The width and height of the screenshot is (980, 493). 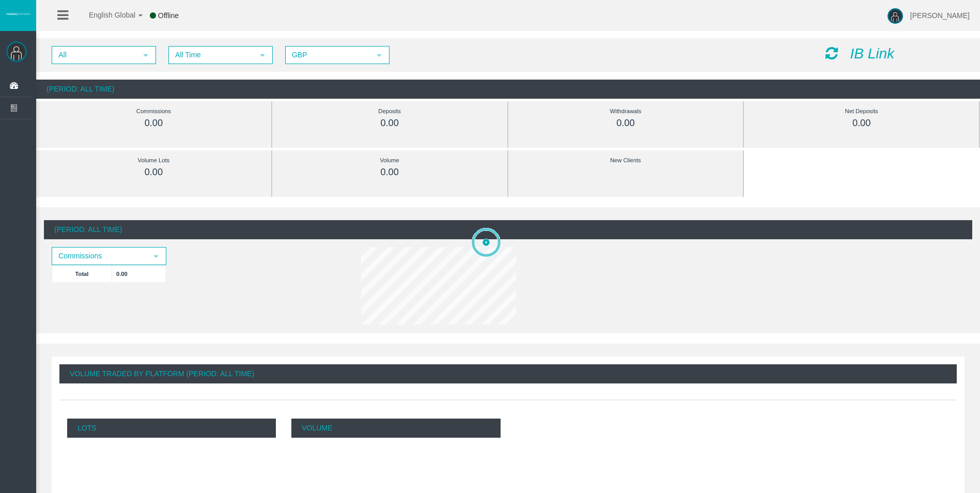 What do you see at coordinates (212, 55) in the screenshot?
I see `span: All Time` at bounding box center [212, 55].